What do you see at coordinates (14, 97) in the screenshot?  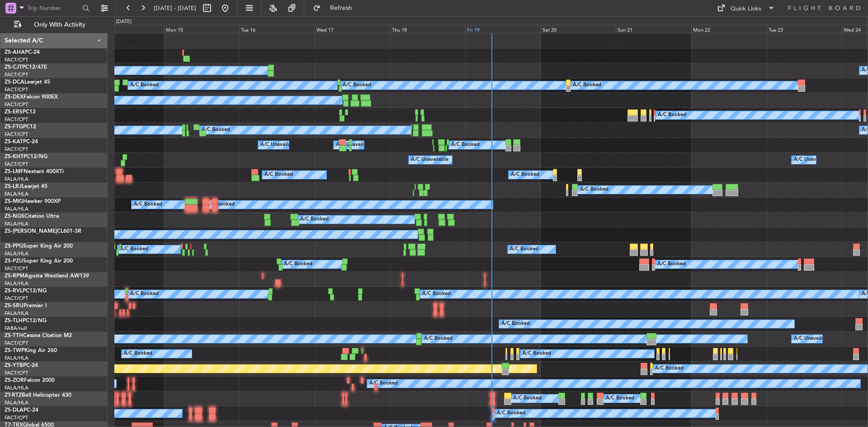 I see `span: ZS-DEX` at bounding box center [14, 97].